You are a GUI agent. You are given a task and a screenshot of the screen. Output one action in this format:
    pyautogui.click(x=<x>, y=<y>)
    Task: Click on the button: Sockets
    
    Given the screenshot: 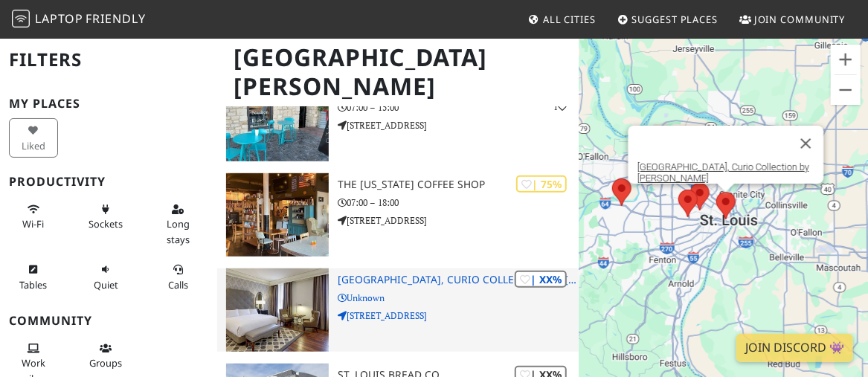 What is the action you would take?
    pyautogui.click(x=106, y=216)
    